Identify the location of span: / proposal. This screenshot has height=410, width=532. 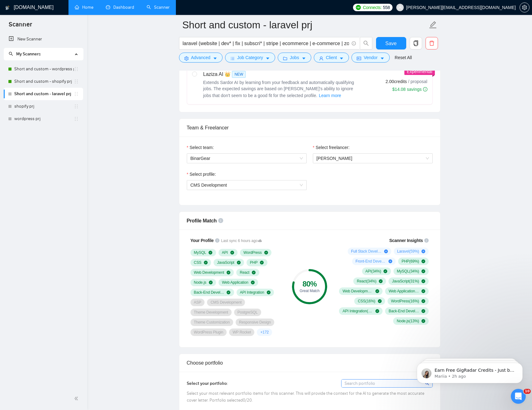
(418, 81).